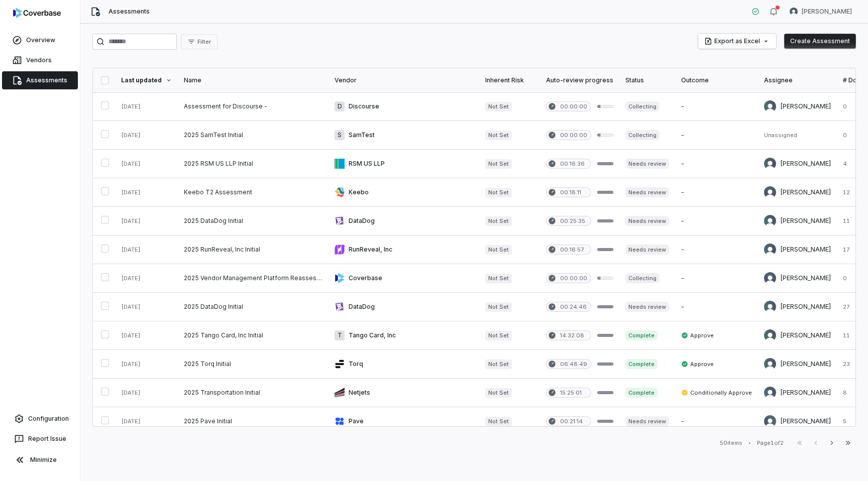  Describe the element at coordinates (47, 439) in the screenshot. I see `span: Report Issue` at that location.